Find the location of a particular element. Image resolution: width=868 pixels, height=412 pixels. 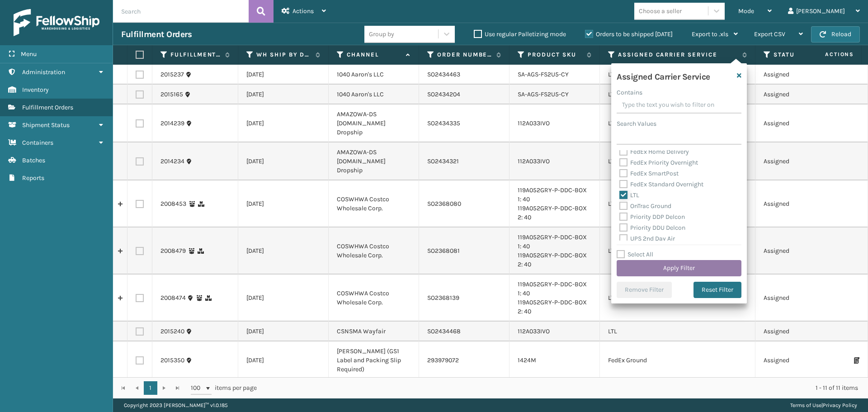

td: SO2368080 is located at coordinates (464, 204).